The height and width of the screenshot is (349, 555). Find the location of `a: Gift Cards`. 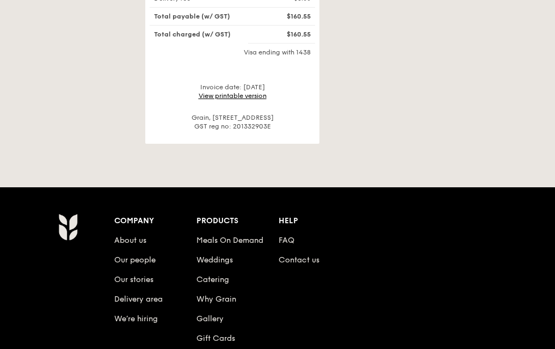

a: Gift Cards is located at coordinates (216, 338).